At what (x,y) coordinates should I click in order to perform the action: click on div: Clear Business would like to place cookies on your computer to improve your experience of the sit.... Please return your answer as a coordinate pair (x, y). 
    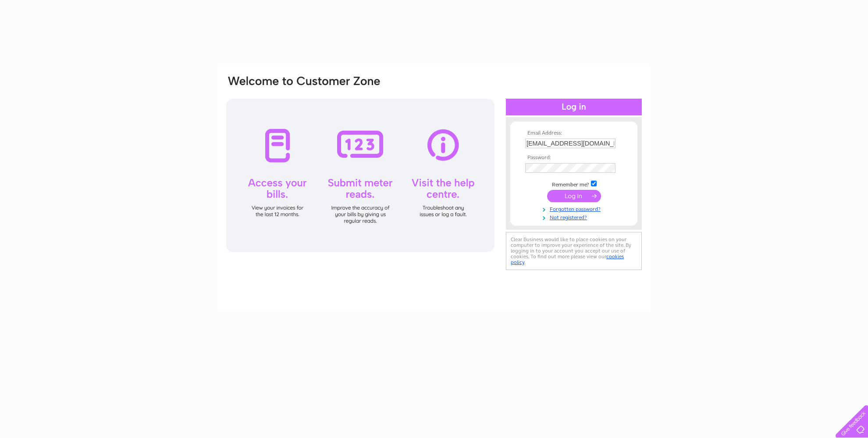
    Looking at the image, I should click on (574, 251).